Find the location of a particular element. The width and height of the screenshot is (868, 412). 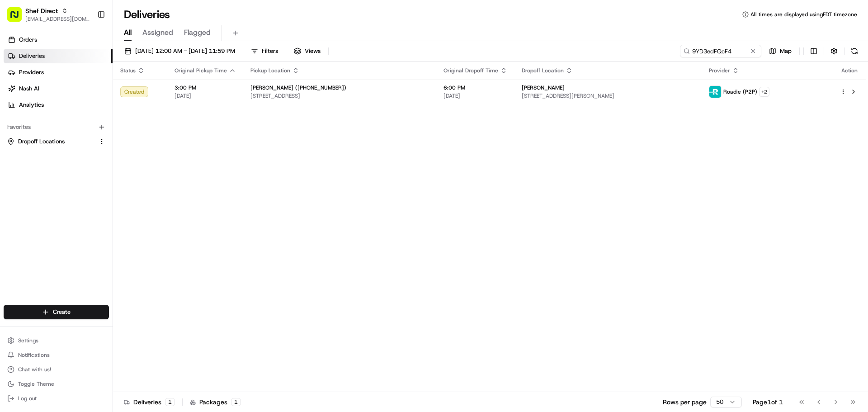

span: 6:00 PM is located at coordinates (475, 88).